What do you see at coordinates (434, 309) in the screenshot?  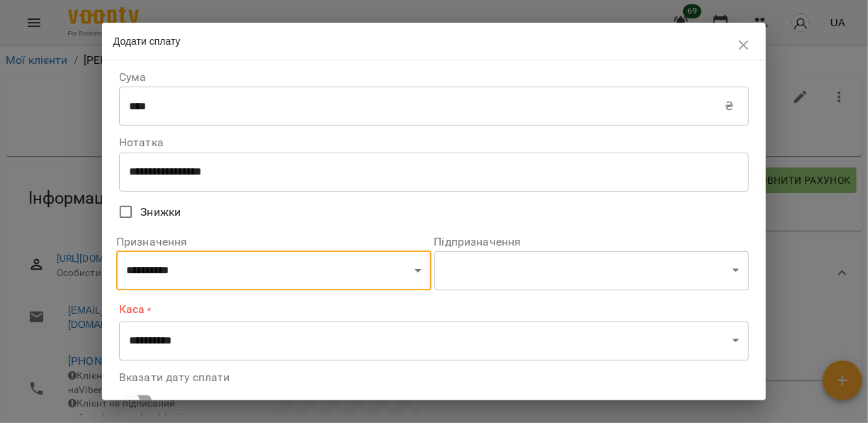 I see `label: Каса` at bounding box center [434, 309].